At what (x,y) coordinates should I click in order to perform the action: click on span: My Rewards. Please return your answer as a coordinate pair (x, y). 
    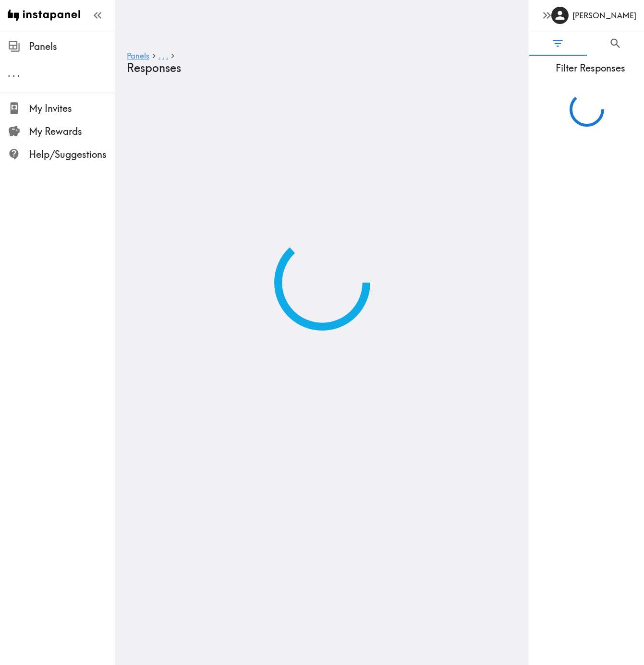
    Looking at the image, I should click on (72, 132).